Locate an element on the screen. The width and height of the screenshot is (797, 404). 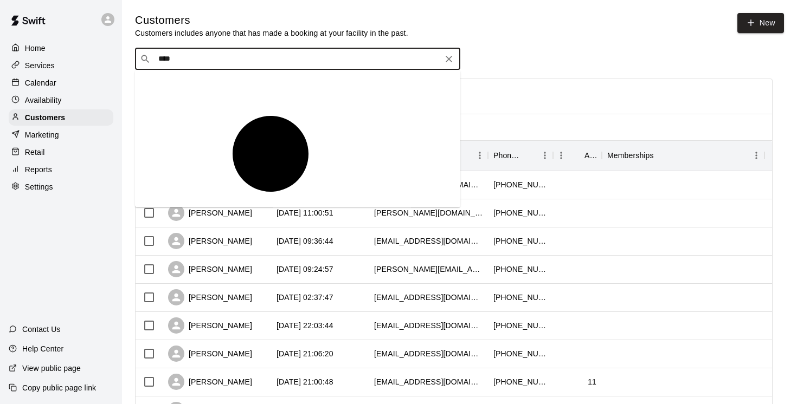
div: Steve Paco is located at coordinates (308, 194).